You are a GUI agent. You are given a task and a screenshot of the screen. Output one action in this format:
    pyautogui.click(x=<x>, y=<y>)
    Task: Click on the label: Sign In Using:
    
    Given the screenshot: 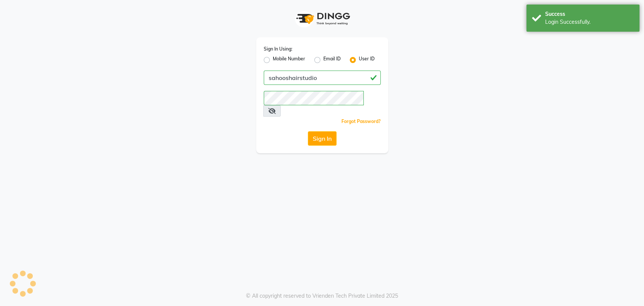 What is the action you would take?
    pyautogui.click(x=278, y=49)
    